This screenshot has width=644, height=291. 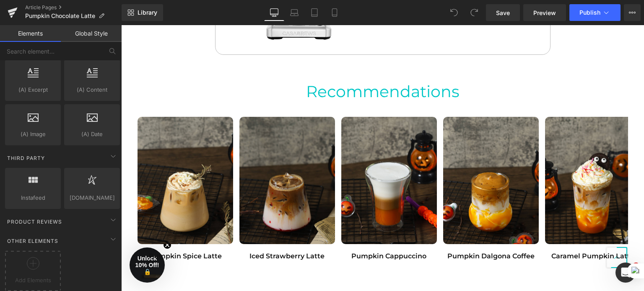 I want to click on span: (A) Content, so click(x=92, y=89).